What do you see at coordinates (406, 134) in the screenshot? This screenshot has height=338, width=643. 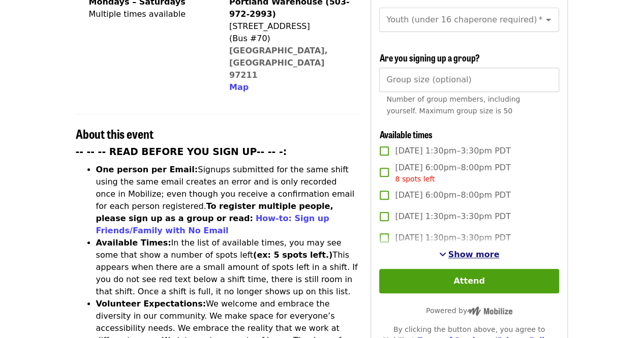 I see `span: Available times` at bounding box center [406, 134].